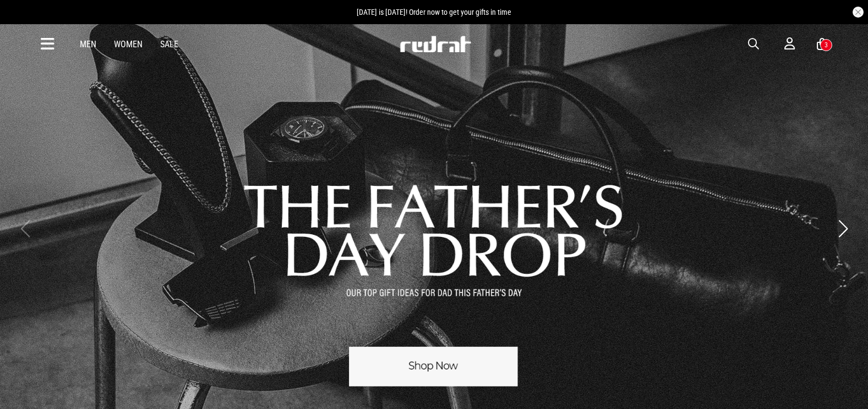 This screenshot has width=868, height=409. Describe the element at coordinates (88, 44) in the screenshot. I see `a: Men` at that location.